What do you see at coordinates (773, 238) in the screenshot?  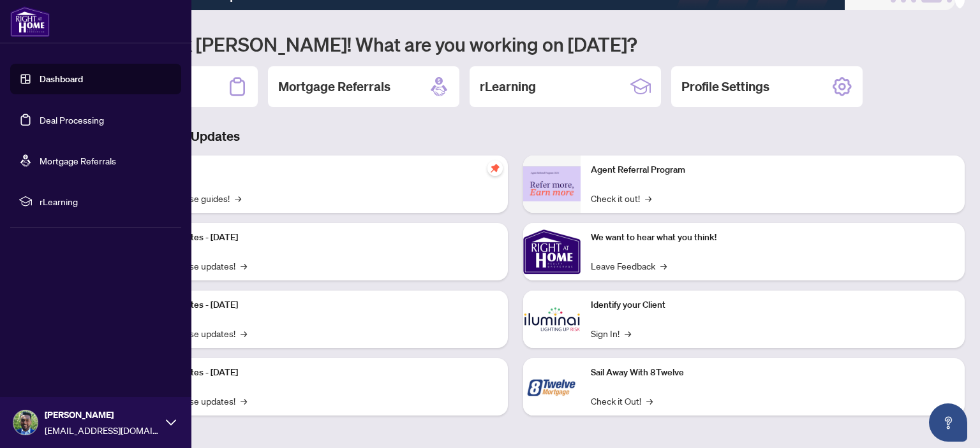 I see `p: We want to hear what you think!` at bounding box center [773, 238].